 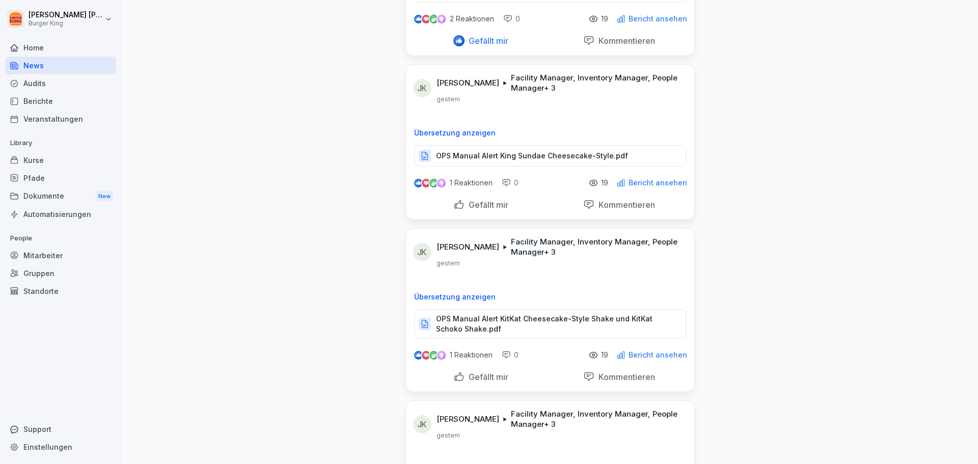 What do you see at coordinates (61, 273) in the screenshot?
I see `div: Gruppen` at bounding box center [61, 273].